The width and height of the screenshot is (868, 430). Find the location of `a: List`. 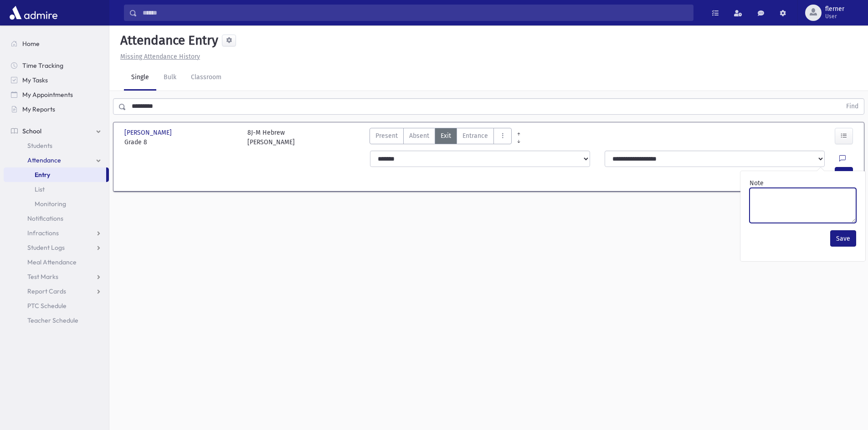

a: List is located at coordinates (56, 190).